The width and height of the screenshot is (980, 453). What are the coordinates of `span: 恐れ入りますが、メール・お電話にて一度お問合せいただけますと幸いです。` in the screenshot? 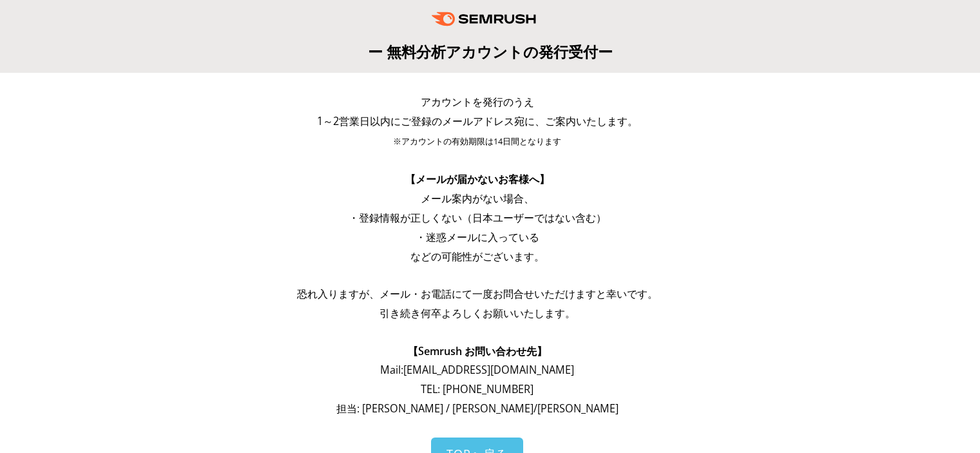 It's located at (478, 294).